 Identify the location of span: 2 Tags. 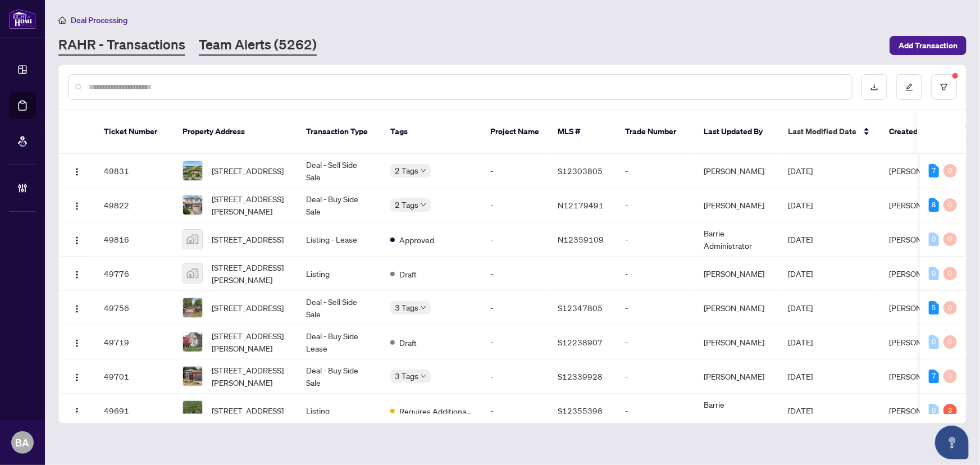
(406, 170).